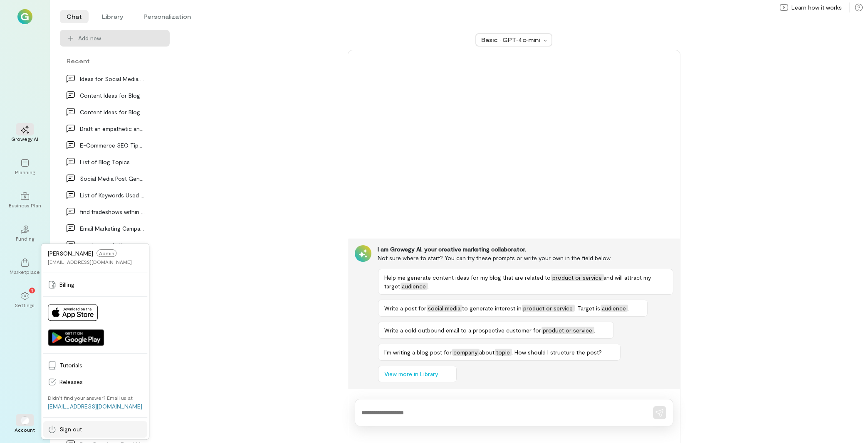 Image resolution: width=868 pixels, height=443 pixels. I want to click on div: E-Commerce SEO Tips and Tricks, so click(113, 145).